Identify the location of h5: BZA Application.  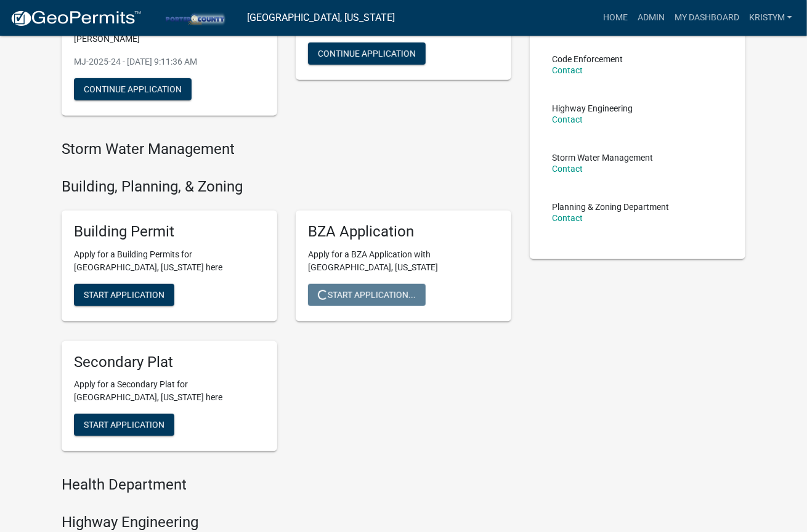
(404, 231).